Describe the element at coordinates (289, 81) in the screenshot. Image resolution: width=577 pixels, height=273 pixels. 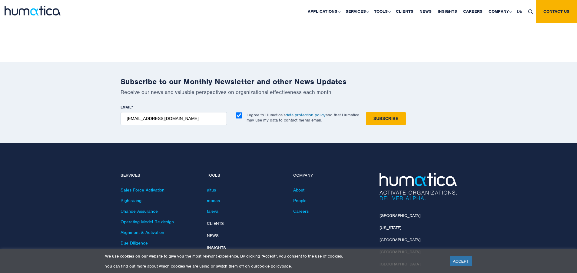
I see `h2: Subscribe to our Monthly Newsletter and other News Updates` at that location.